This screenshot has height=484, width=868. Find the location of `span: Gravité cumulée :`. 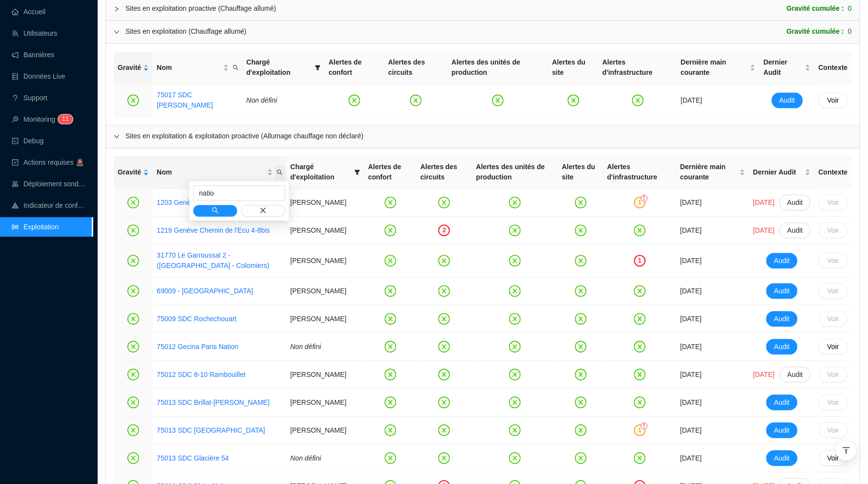

span: Gravité cumulée : is located at coordinates (815, 31).